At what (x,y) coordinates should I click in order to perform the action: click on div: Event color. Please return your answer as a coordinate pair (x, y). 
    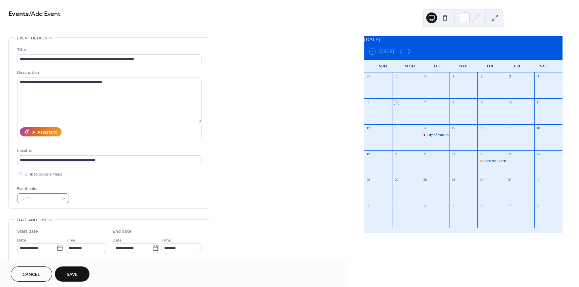
    Looking at the image, I should click on (42, 189).